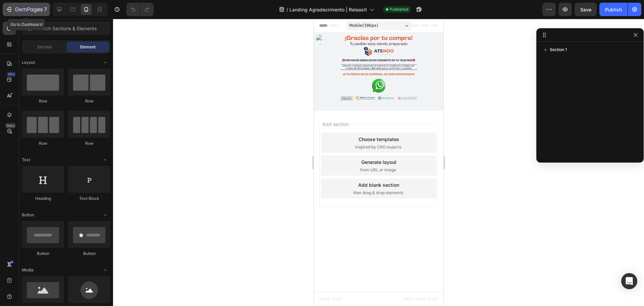  I want to click on span: Save, so click(586, 9).